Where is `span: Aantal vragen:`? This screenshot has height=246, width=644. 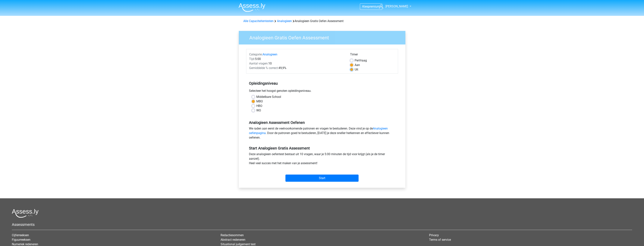 span: Aantal vragen: is located at coordinates (259, 63).